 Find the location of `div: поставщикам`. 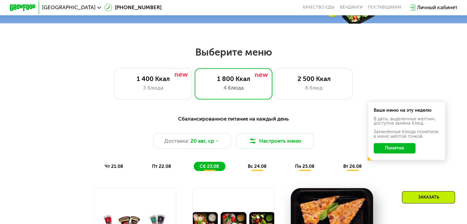

div: поставщикам is located at coordinates (385, 7).